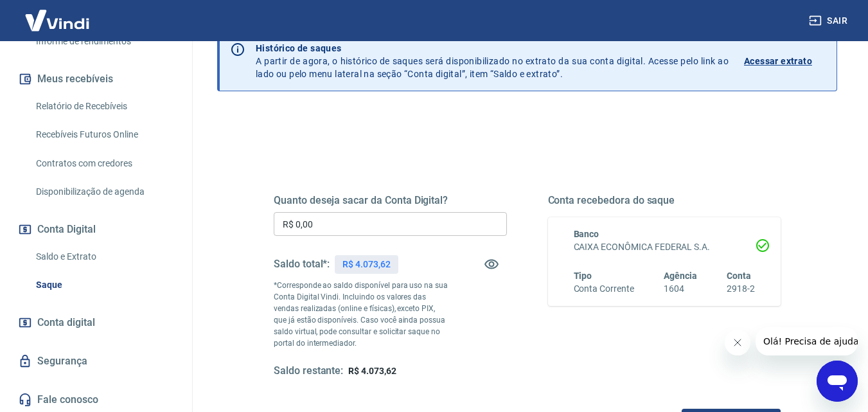 The image size is (868, 412). I want to click on a: Relatório de Recebíveis, so click(104, 106).